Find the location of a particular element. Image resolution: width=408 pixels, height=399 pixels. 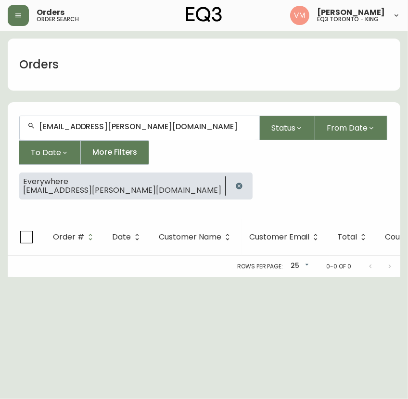

span: From Date is located at coordinates (347, 128).